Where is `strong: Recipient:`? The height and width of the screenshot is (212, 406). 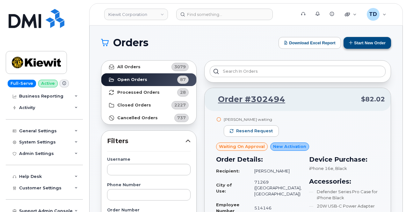 strong: Recipient: is located at coordinates (228, 171).